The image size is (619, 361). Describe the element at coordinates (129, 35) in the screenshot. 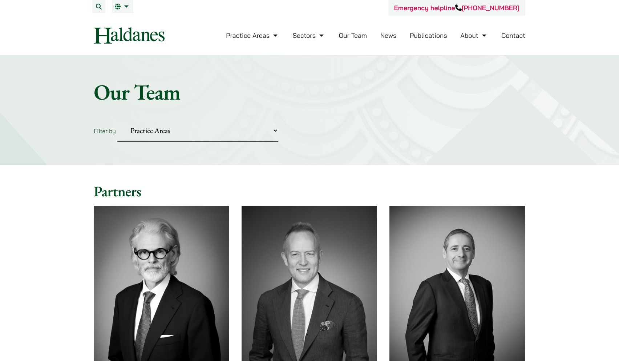

I see `img: Logo of Haldanes` at that location.